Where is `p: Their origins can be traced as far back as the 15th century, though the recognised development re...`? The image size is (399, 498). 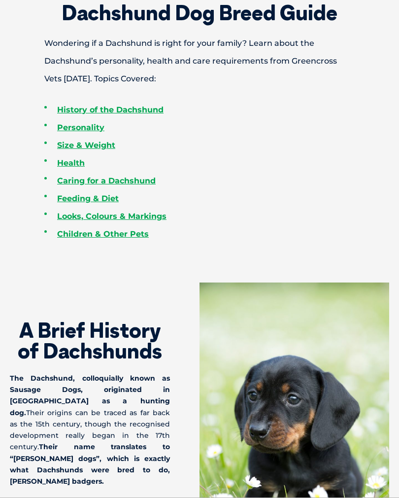 p: Their origins can be traced as far back as the 15th century, though the recognised development re... is located at coordinates (90, 430).